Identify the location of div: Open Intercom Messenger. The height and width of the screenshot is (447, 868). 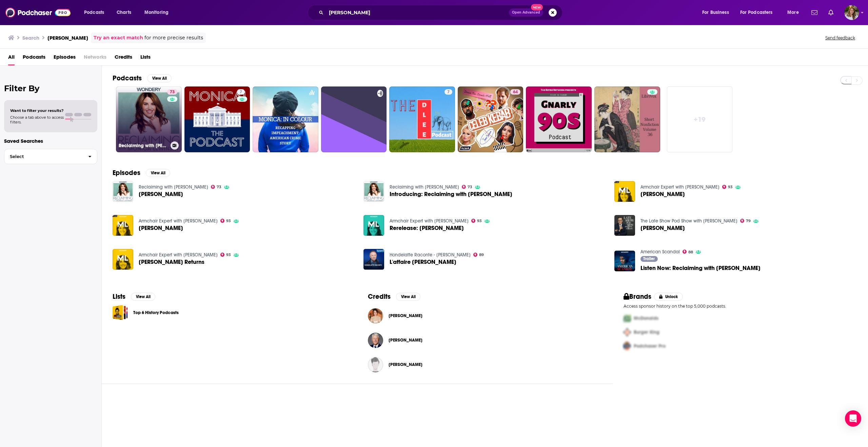
(853, 418).